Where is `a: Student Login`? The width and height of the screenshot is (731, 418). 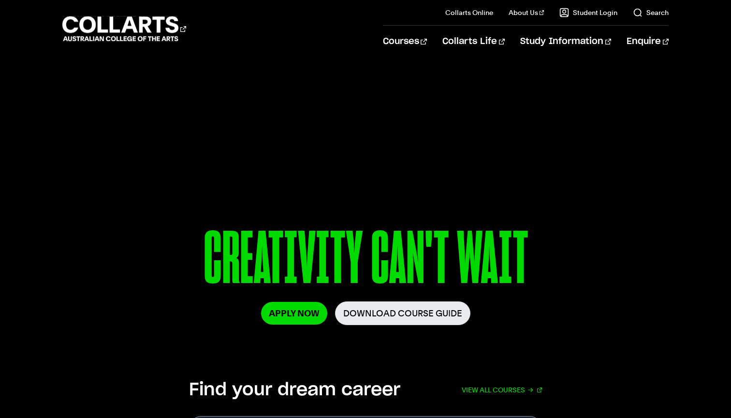
a: Student Login is located at coordinates (588, 13).